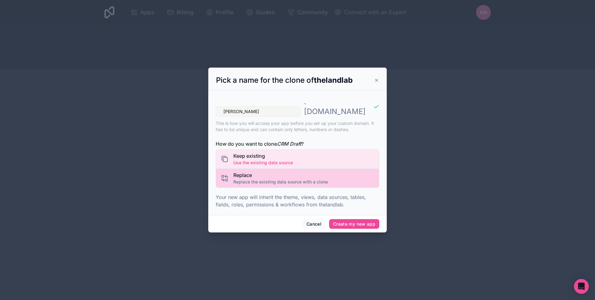 This screenshot has width=595, height=300. I want to click on strong: thelandlab, so click(333, 80).